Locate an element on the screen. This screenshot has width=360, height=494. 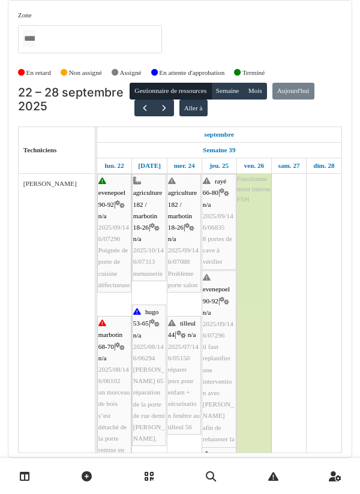
label: En retard is located at coordinates (38, 73).